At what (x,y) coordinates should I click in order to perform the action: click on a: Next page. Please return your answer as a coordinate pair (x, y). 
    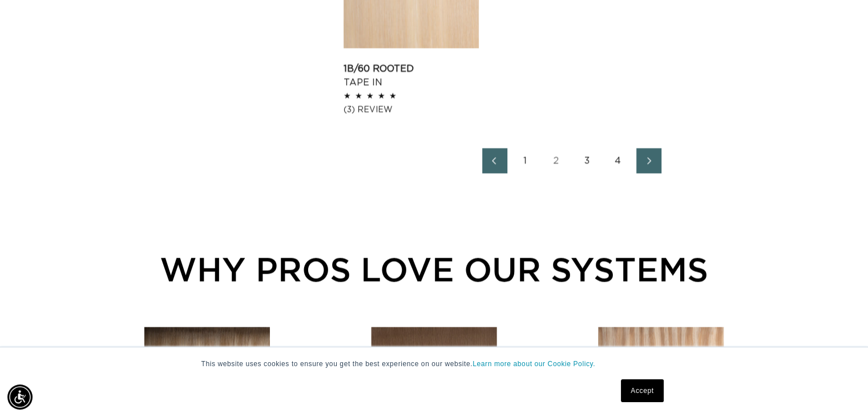
    Looking at the image, I should click on (649, 160).